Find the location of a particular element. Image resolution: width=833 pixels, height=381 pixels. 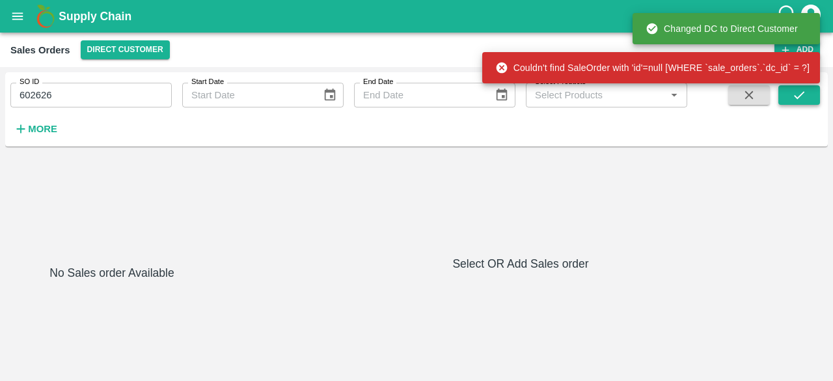

b: Supply Chain is located at coordinates (95, 16).